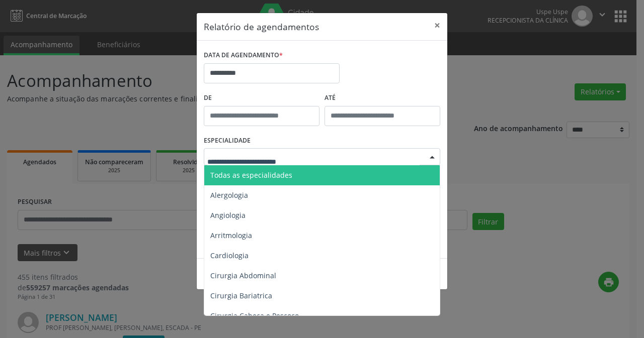 Image resolution: width=644 pixels, height=338 pixels. I want to click on span: Cirurgia Abdominal, so click(243, 276).